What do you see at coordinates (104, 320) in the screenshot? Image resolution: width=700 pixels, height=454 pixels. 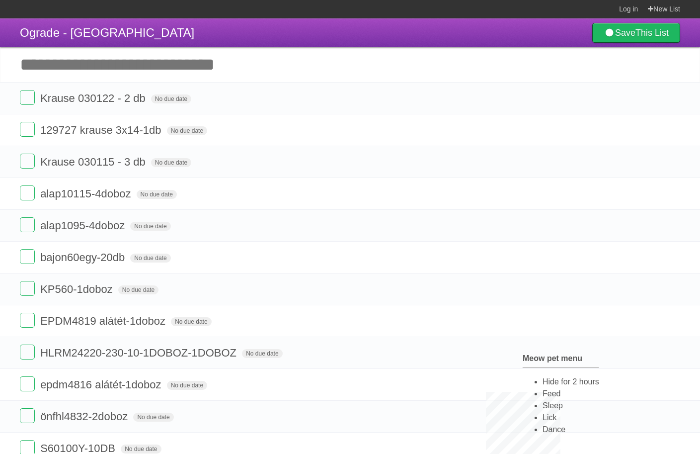 I see `span: EPDM4819 alátét-1doboz` at bounding box center [104, 320].